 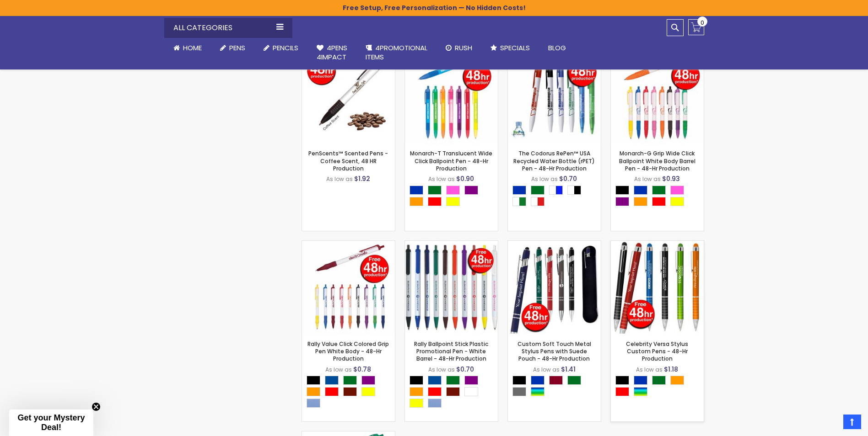 What do you see at coordinates (556, 48) in the screenshot?
I see `a: Blog` at bounding box center [556, 48].